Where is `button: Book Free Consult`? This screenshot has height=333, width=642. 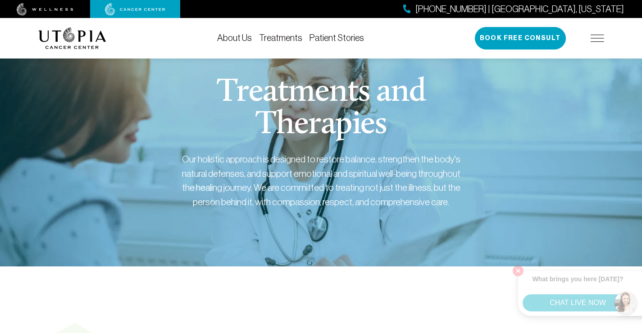 button: Book Free Consult is located at coordinates (520, 38).